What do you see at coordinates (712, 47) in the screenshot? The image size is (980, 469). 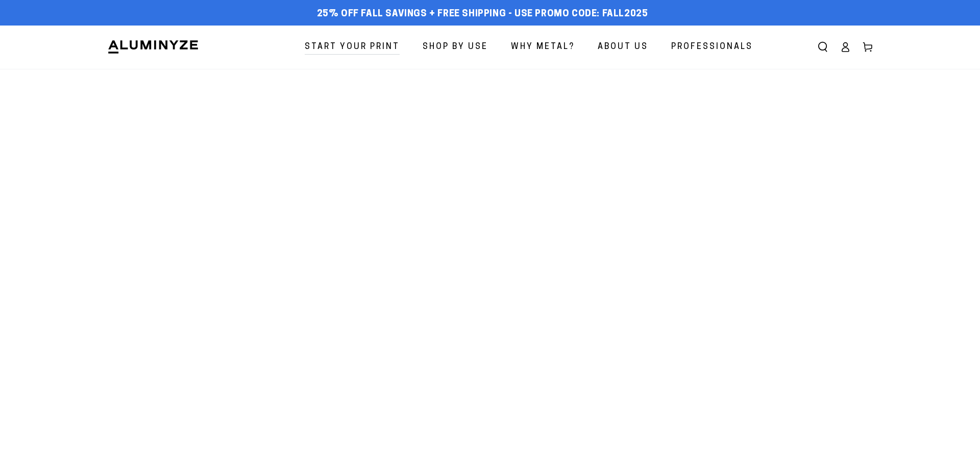 I see `span: Professionals` at bounding box center [712, 47].